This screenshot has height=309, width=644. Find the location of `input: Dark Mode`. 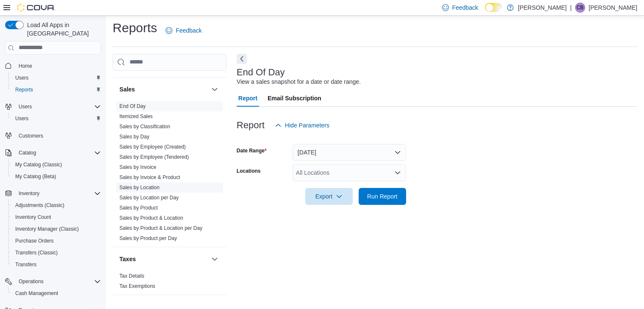

input: Dark Mode is located at coordinates (494, 7).